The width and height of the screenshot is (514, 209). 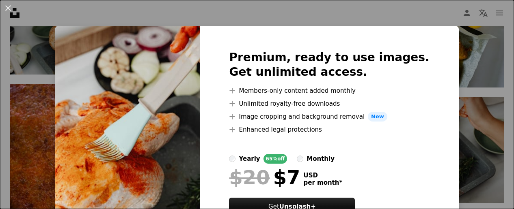 What do you see at coordinates (329, 91) in the screenshot?
I see `li: Members-only content added monthly` at bounding box center [329, 91].